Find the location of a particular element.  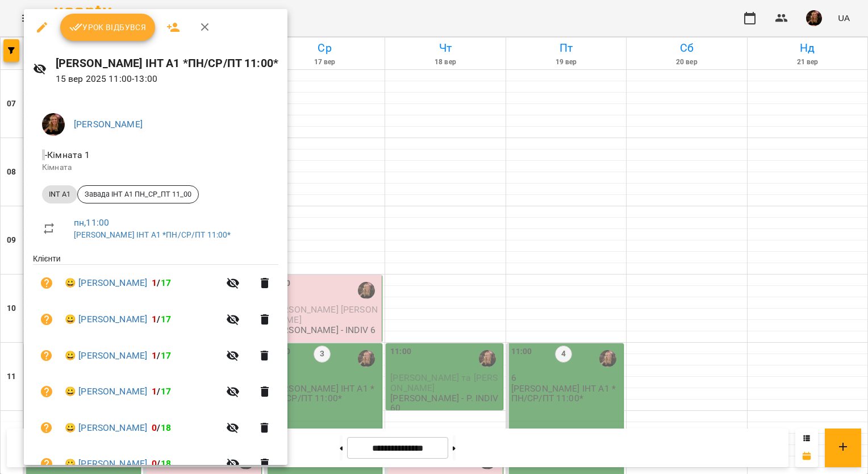

button: Урок відбувся is located at coordinates (108, 27).